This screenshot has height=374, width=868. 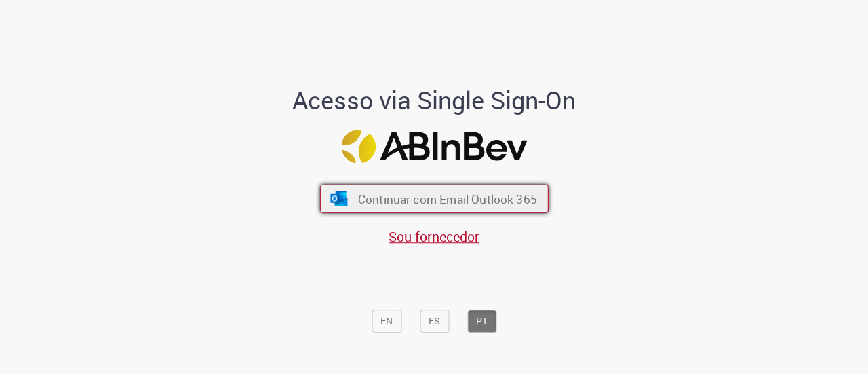 What do you see at coordinates (434, 321) in the screenshot?
I see `button: ES` at bounding box center [434, 321].